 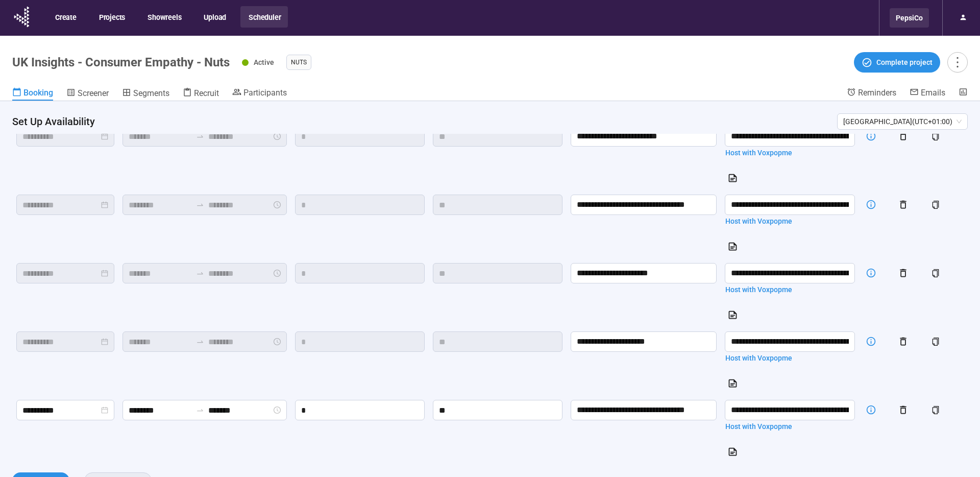 What do you see at coordinates (111, 17) in the screenshot?
I see `button: Projects` at bounding box center [111, 17].